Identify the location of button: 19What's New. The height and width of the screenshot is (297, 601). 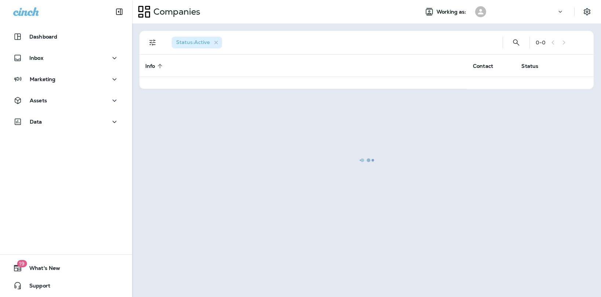
(66, 268).